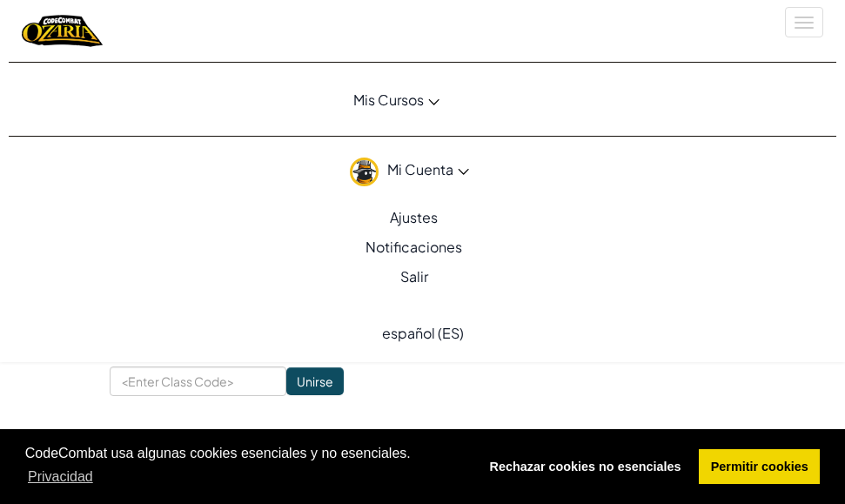 Image resolution: width=845 pixels, height=504 pixels. I want to click on a: deny cookies, so click(584, 466).